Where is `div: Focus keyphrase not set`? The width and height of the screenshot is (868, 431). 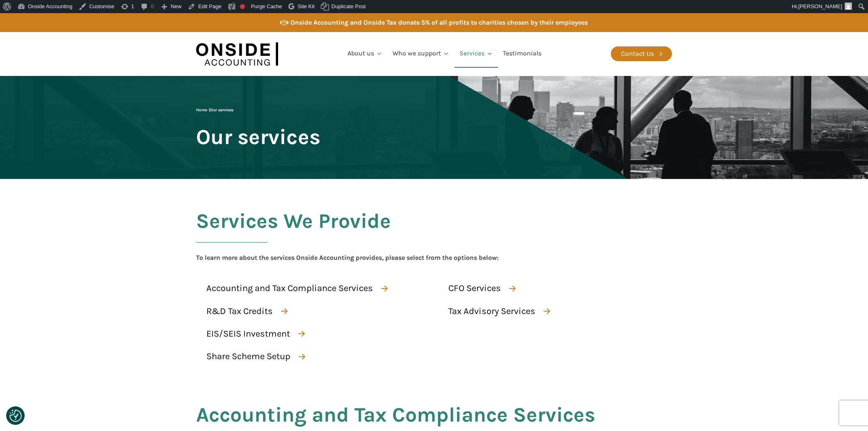
div: Focus keyphrase not set is located at coordinates (243, 6).